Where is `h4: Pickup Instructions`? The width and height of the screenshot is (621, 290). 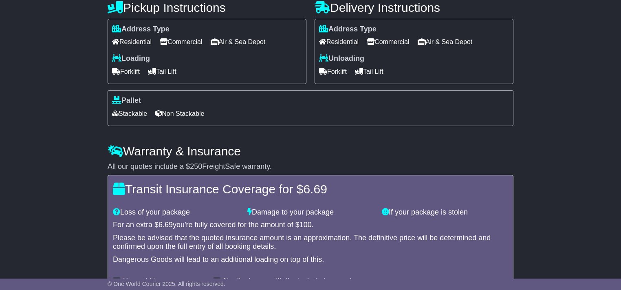 h4: Pickup Instructions is located at coordinates (207, 7).